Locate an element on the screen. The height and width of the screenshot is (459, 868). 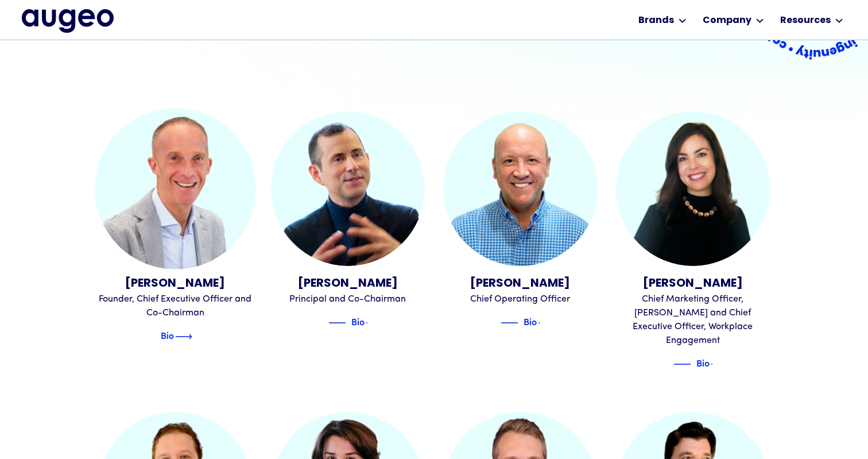
div: Company is located at coordinates (727, 21).